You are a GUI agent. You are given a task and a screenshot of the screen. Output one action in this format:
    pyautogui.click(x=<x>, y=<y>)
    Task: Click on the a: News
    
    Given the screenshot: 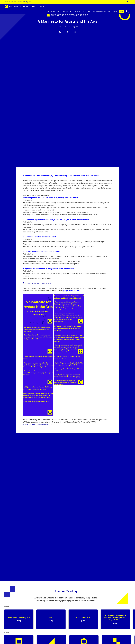 What is the action you would take?
    pyautogui.click(x=109, y=12)
    